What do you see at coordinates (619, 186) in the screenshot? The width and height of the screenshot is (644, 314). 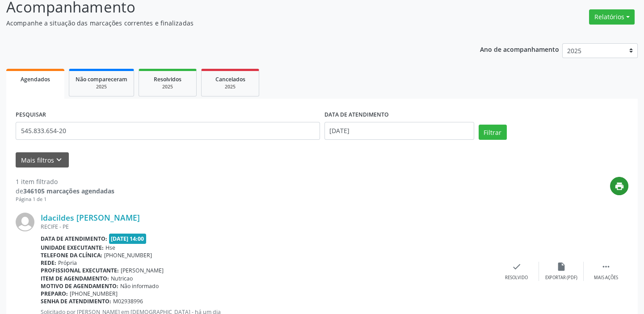 I see `i: print` at bounding box center [619, 186].